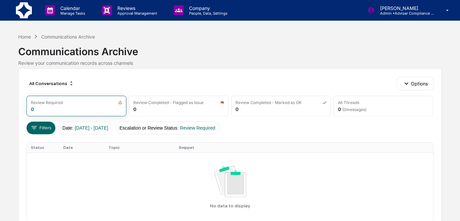 This screenshot has height=221, width=460. Describe the element at coordinates (207, 8) in the screenshot. I see `p: Company` at that location.